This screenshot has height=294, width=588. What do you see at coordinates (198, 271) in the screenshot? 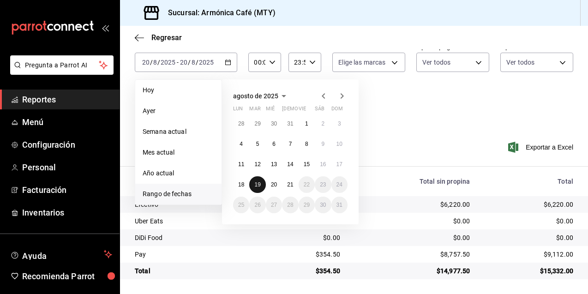
I see `div: Total` at bounding box center [198, 271].